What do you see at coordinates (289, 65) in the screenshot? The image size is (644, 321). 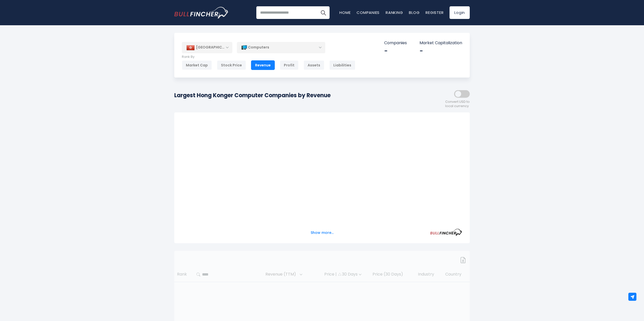 I see `div: Profit` at bounding box center [289, 65].